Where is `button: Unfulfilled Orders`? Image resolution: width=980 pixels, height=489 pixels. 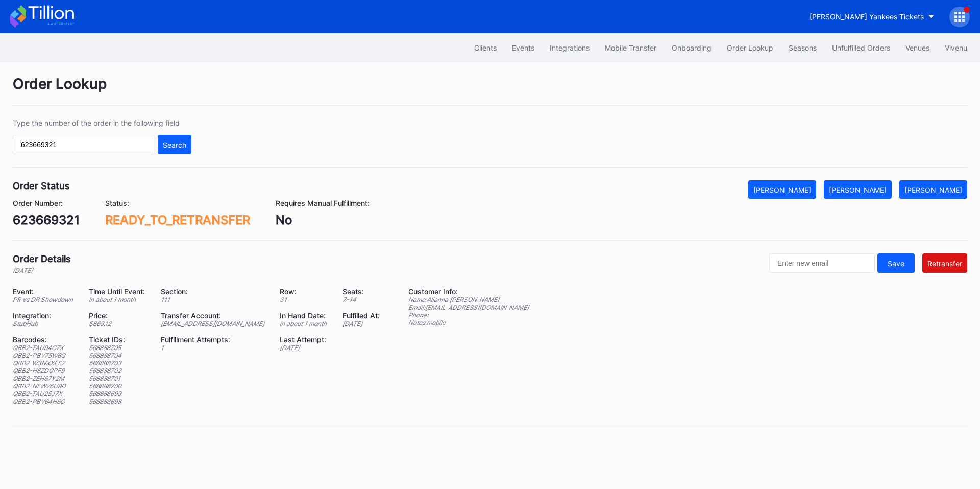 button: Unfulfilled Orders is located at coordinates (861, 47).